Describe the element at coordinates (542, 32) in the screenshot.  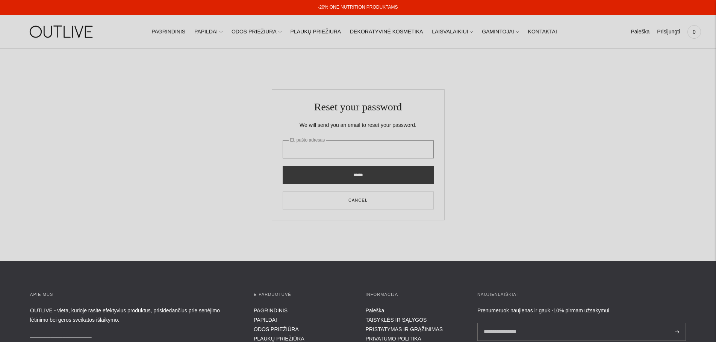
I see `a: KONTAKTAI` at that location.